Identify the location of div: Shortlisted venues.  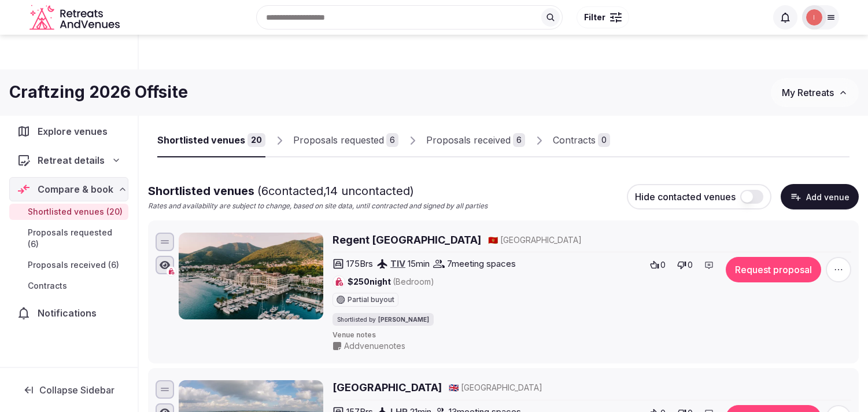
(201, 140).